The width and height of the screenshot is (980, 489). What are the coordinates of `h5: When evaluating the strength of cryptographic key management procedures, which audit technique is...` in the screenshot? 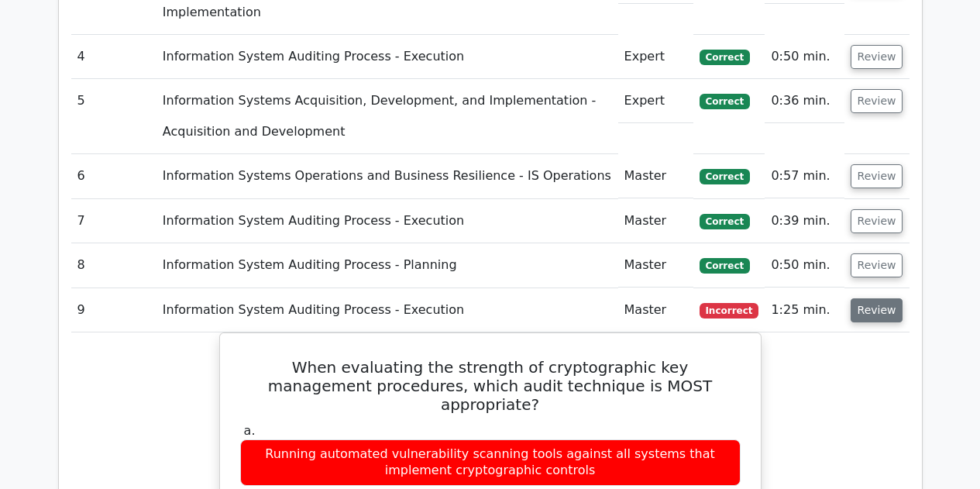 It's located at (490, 386).